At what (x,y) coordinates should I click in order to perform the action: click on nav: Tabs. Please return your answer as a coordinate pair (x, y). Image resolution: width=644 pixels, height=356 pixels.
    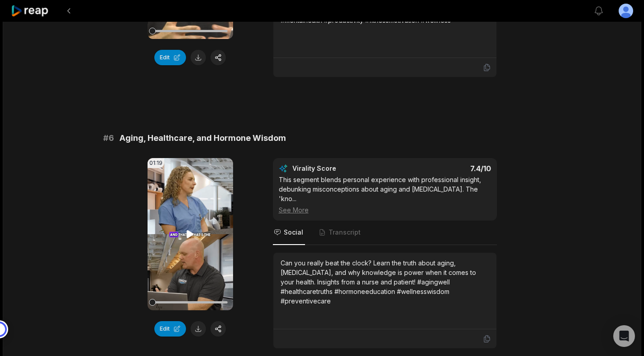
    Looking at the image, I should click on (385, 233).